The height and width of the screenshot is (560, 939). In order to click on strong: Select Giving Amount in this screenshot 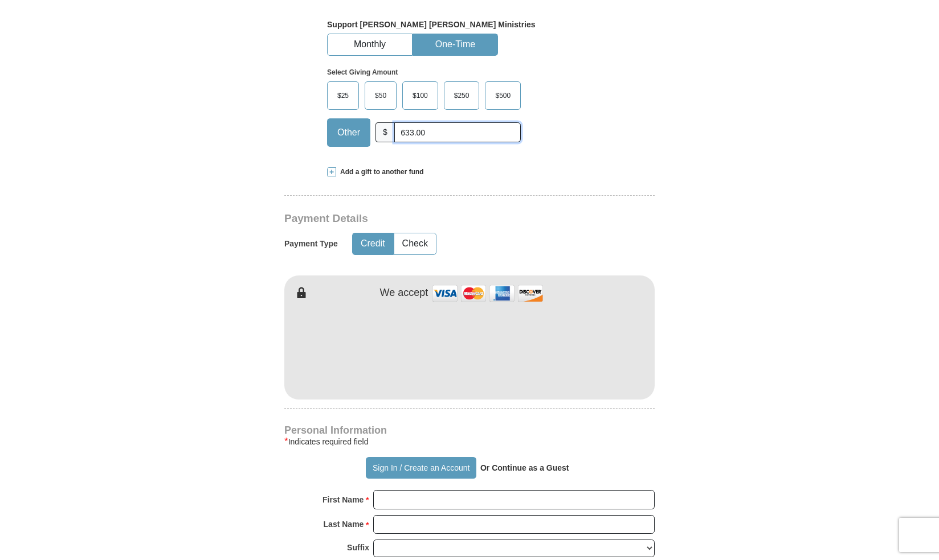, I will do `click(362, 72)`.